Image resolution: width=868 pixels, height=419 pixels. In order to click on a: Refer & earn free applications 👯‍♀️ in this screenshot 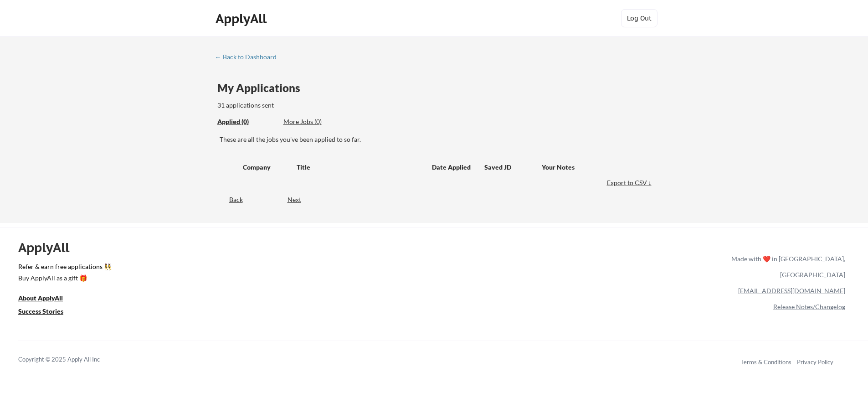, I will do `click(279, 268)`.